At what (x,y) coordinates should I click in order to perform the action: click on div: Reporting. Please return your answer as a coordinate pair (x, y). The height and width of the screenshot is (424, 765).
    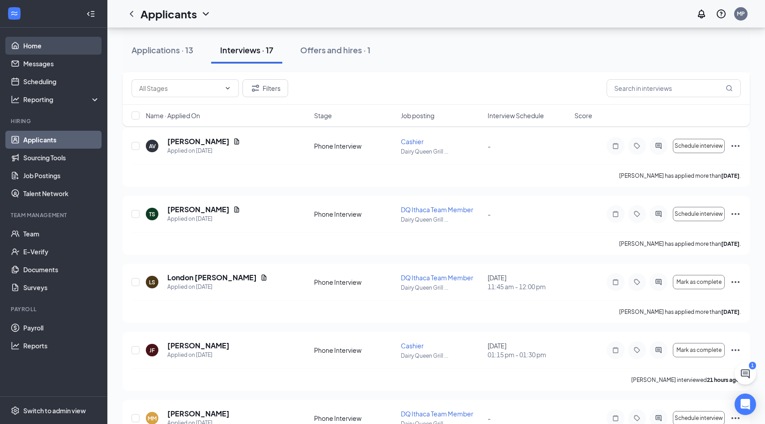
    Looking at the image, I should click on (62, 99).